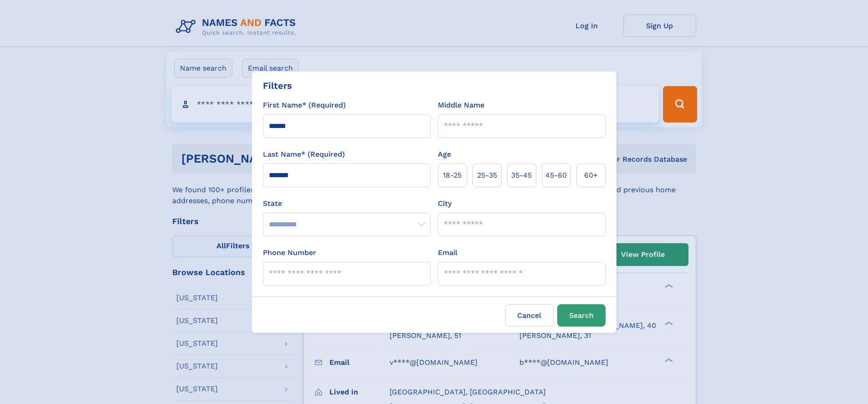  Describe the element at coordinates (581, 315) in the screenshot. I see `button: Search` at that location.